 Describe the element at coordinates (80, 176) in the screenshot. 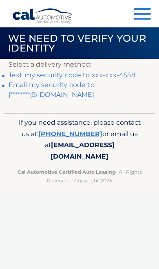

I see `p: - All Rights Reserved - Copyright 2025` at that location.